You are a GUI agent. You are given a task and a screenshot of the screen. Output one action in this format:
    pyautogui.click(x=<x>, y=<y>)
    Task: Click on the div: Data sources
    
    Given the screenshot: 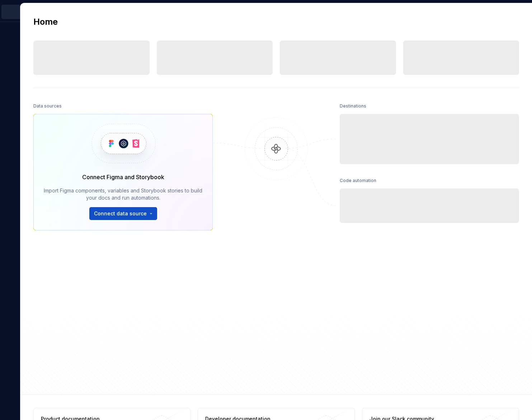 What is the action you would take?
    pyautogui.click(x=47, y=106)
    